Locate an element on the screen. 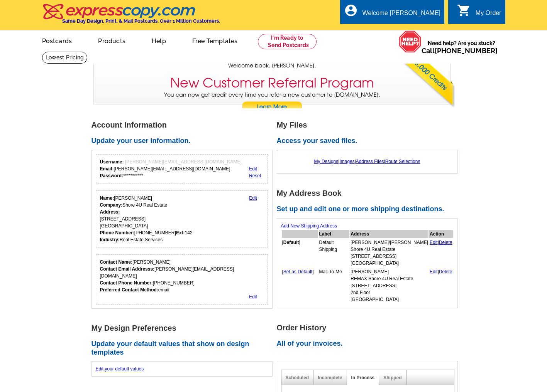 This screenshot has height=392, width=547. a: Learn More is located at coordinates (272, 107).